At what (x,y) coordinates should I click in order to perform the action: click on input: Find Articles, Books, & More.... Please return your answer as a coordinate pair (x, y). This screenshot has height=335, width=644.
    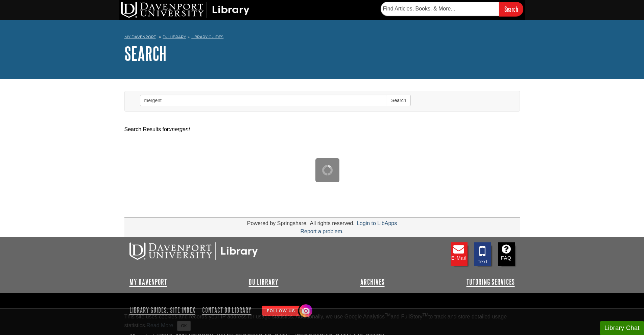
    Looking at the image, I should click on (440, 9).